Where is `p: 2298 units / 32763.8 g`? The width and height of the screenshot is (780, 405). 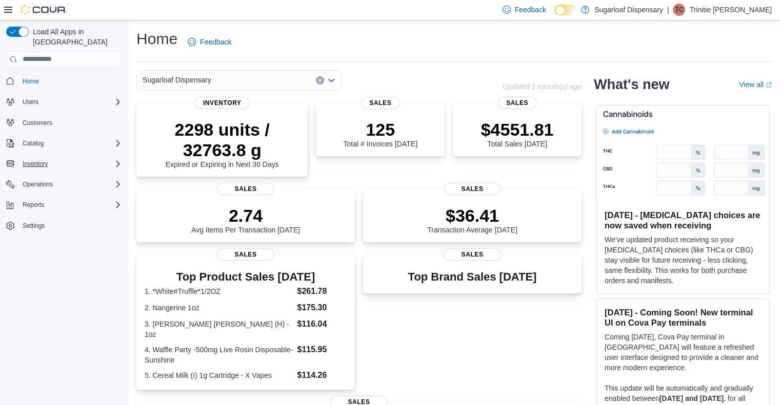 p: 2298 units / 32763.8 g is located at coordinates (222, 140).